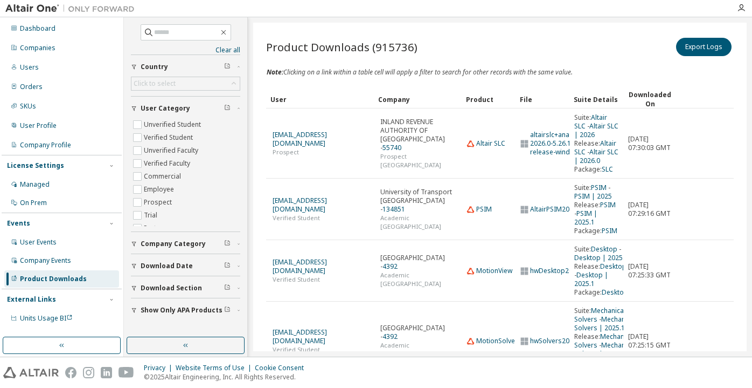 The image size is (752, 388). What do you see at coordinates (275, 72) in the screenshot?
I see `span: Note:` at bounding box center [275, 72].